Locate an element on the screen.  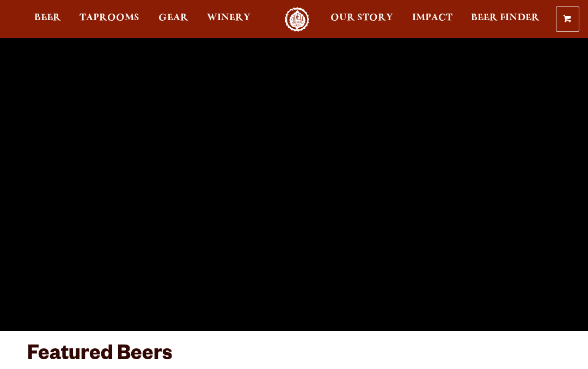
span: Taprooms is located at coordinates (109, 18).